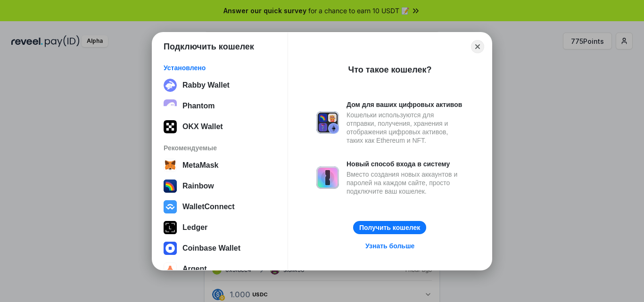  I want to click on button: OKX Wallet, so click(219, 127).